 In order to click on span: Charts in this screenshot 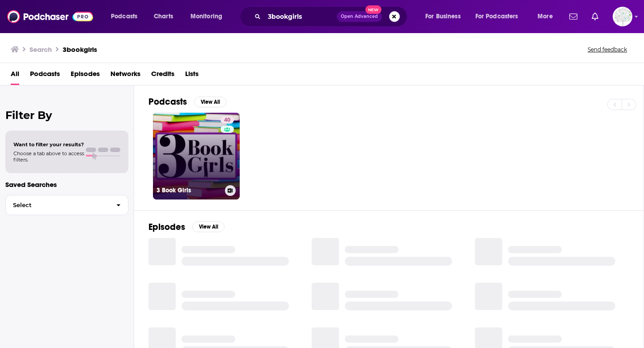, I will do `click(163, 17)`.